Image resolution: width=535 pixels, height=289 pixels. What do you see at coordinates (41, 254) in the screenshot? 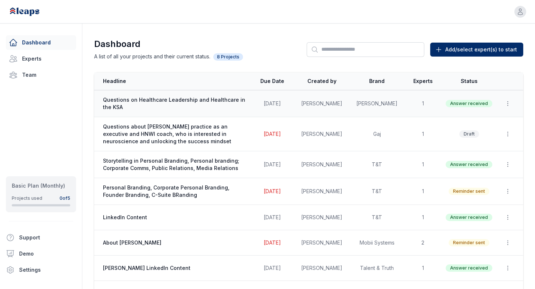
I see `a: Demo` at bounding box center [41, 254].